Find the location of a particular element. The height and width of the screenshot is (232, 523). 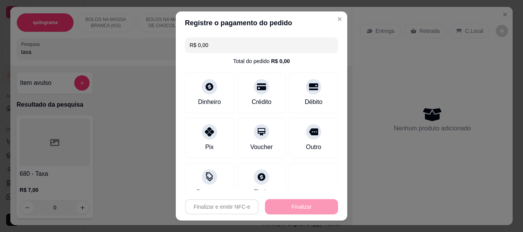

div: R$ 0,00 is located at coordinates (280, 61).